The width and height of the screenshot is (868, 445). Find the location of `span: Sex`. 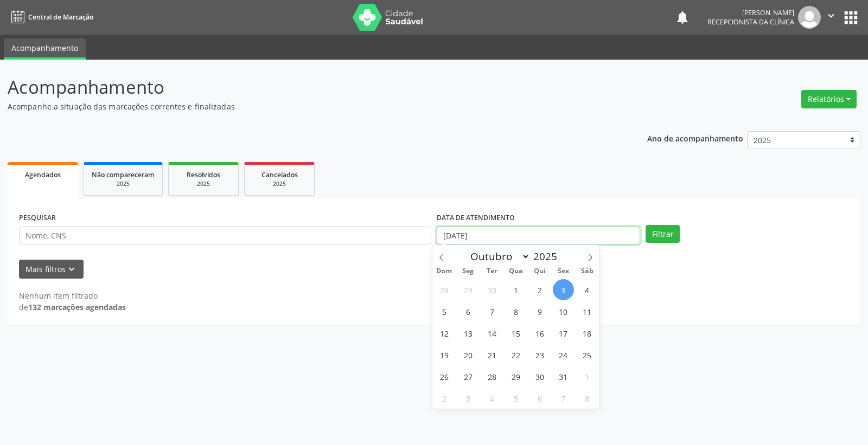

span: Sex is located at coordinates (563, 271).